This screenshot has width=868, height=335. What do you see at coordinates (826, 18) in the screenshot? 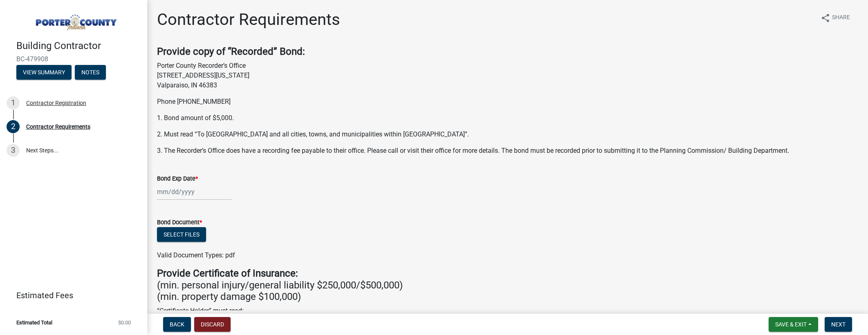
I see `i: share` at bounding box center [826, 18].